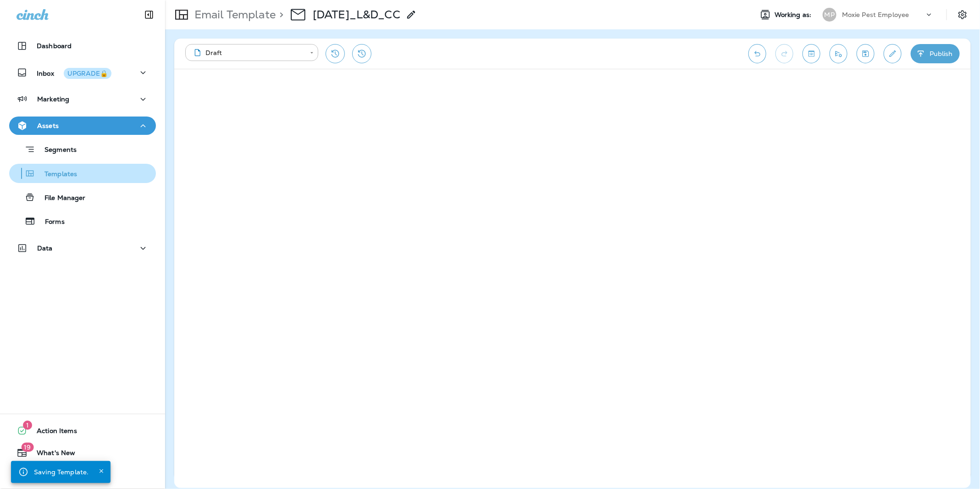  Describe the element at coordinates (83, 221) in the screenshot. I see `button: Forms` at that location.